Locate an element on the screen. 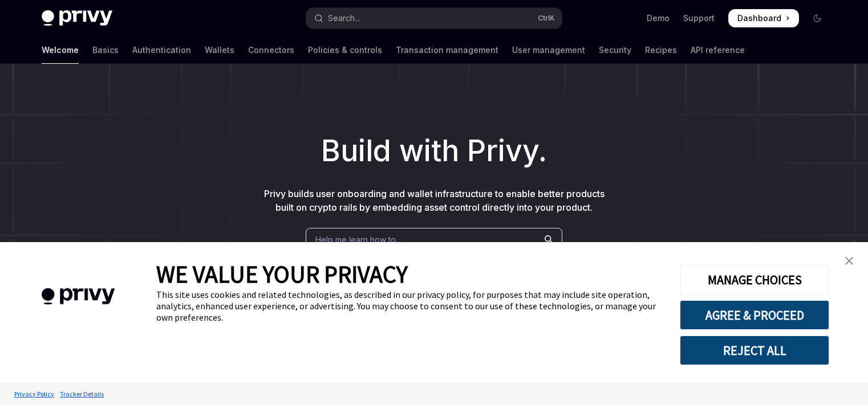 The height and width of the screenshot is (405, 868). button: Open search is located at coordinates (434, 18).